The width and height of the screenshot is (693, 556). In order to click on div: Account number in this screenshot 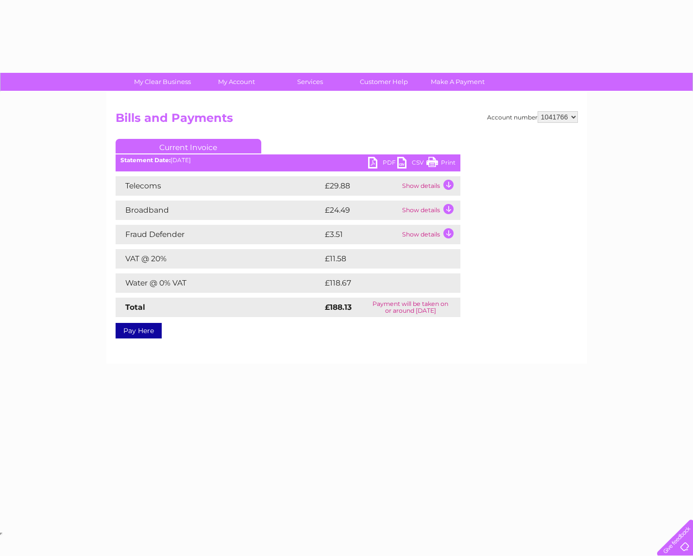, I will do `click(533, 117)`.